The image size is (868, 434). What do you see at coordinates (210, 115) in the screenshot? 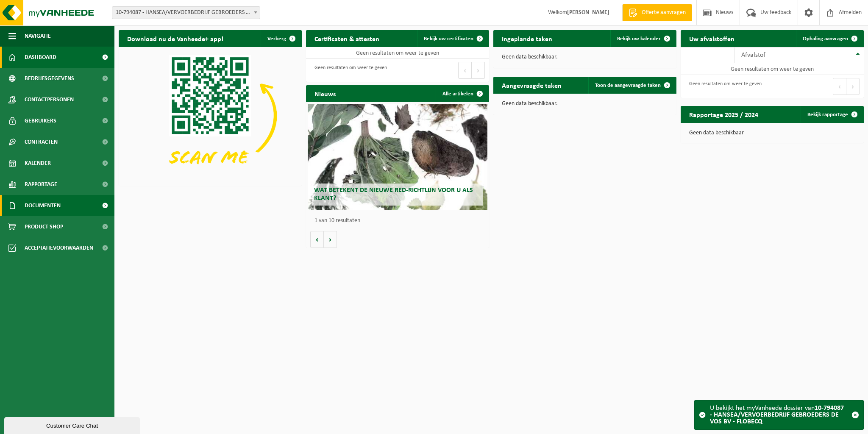
I see `img: Download de VHEPlus App` at bounding box center [210, 115].